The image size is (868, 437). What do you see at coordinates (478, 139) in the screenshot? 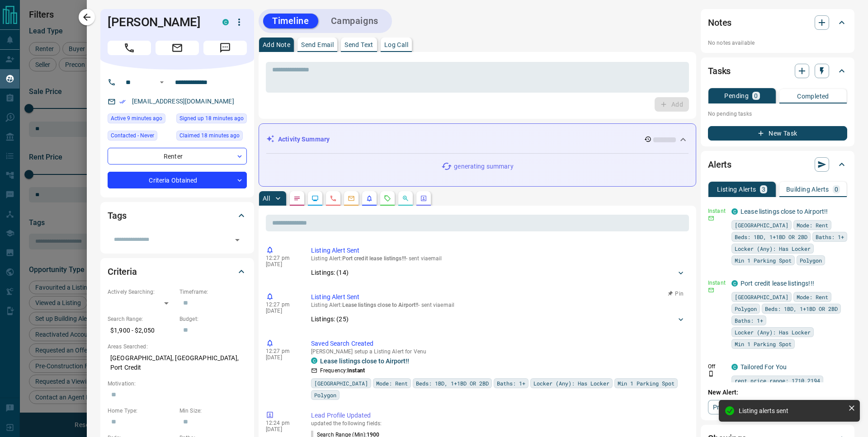
I see `div: Activity Summary` at bounding box center [478, 139].